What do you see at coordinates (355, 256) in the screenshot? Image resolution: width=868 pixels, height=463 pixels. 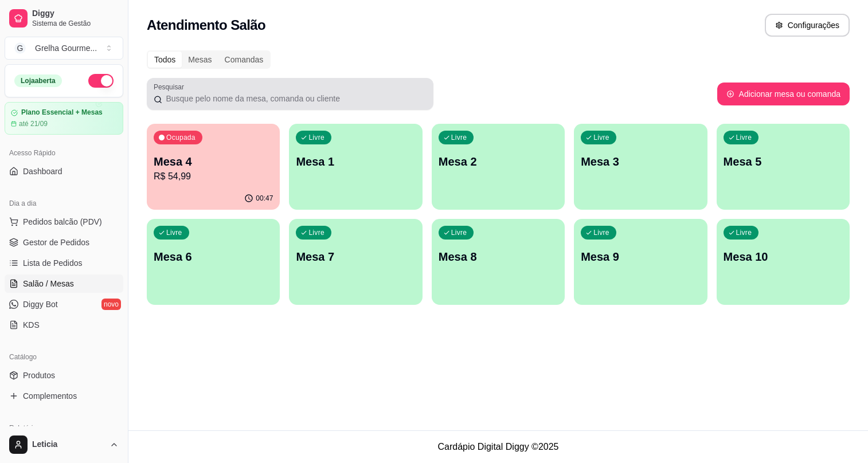 I see `p: Mesa 7` at bounding box center [355, 256].